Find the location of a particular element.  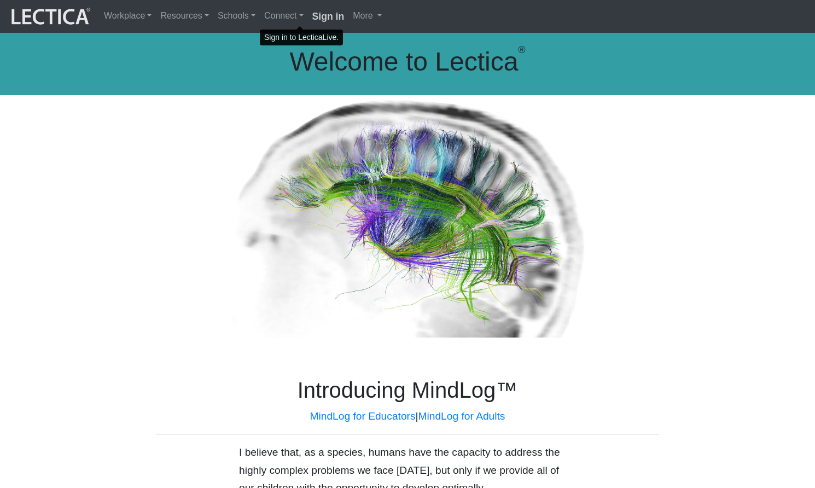

a: Schools is located at coordinates (236, 16).